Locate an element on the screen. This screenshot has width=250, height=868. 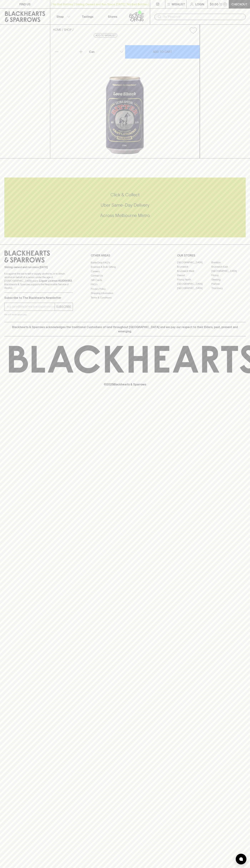
strong: Liquor License #32064953 is located at coordinates (55, 281).